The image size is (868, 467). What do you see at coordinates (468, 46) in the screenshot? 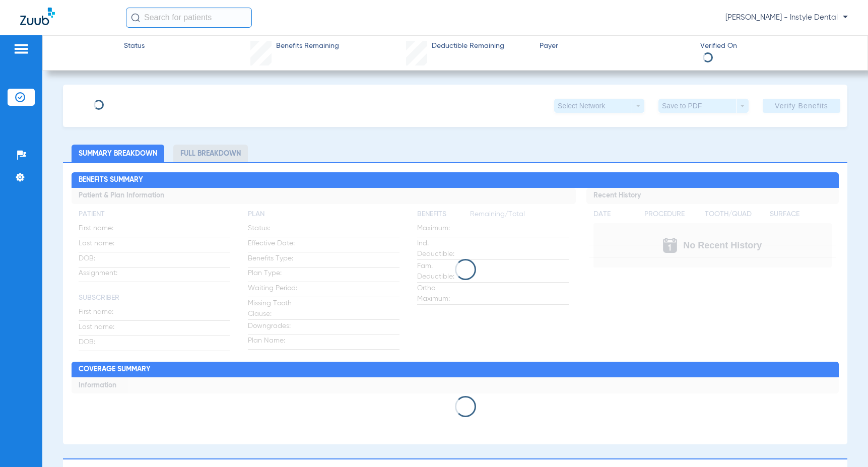
I see `span: Deductible Remaining` at bounding box center [468, 46].